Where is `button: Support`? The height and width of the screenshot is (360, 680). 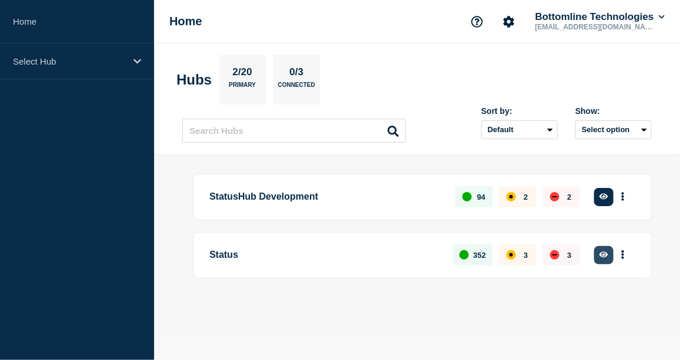
button: Support is located at coordinates (477, 22).